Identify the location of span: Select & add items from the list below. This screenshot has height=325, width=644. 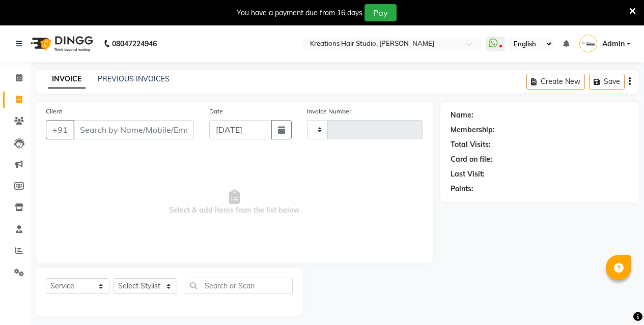
(234, 202).